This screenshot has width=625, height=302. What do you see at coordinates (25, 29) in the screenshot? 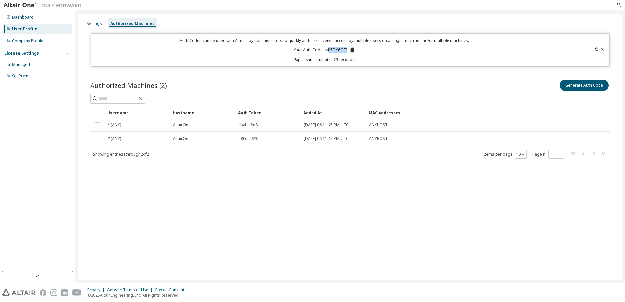
I see `div: User Profile` at bounding box center [25, 29].